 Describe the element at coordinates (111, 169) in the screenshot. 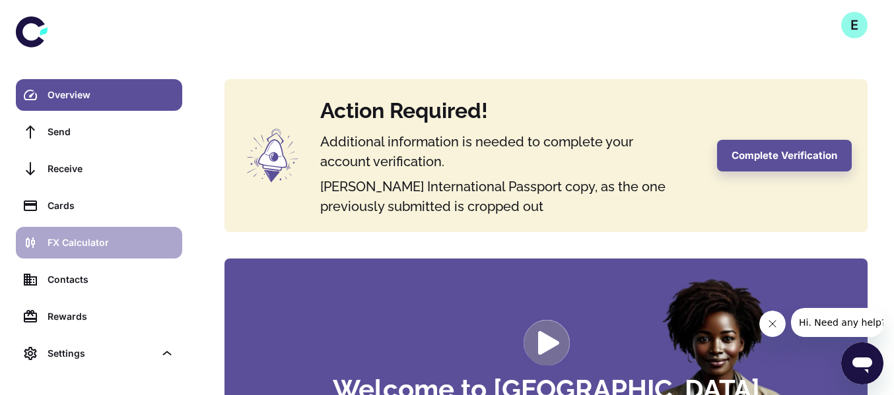

I see `div: Receive` at that location.